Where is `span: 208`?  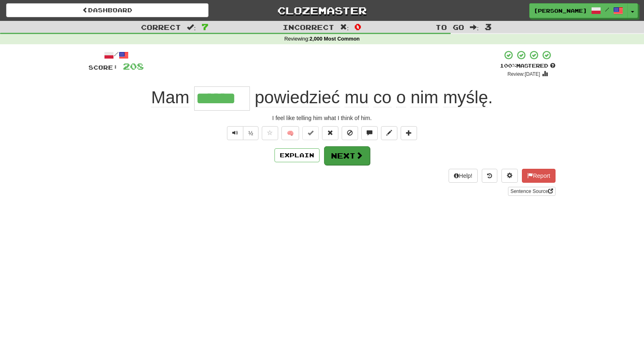
span: 208 is located at coordinates (133, 66).